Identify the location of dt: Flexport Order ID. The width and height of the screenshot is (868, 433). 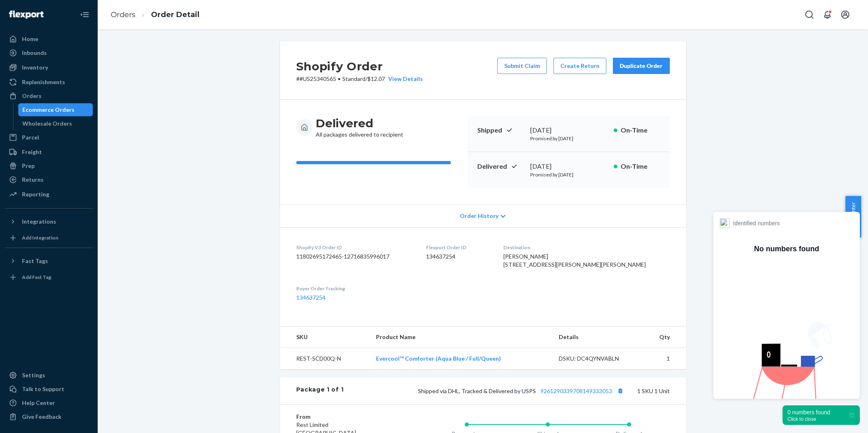
(458, 247).